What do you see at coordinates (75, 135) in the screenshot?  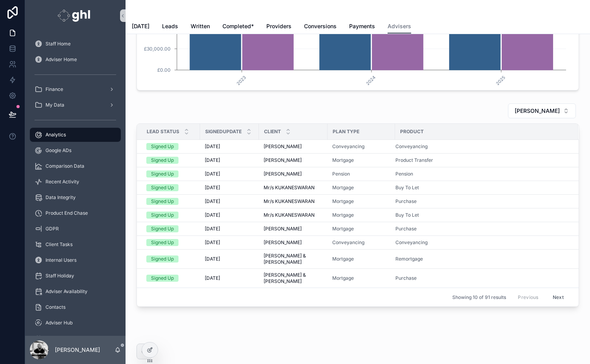 I see `a: Analytics` at bounding box center [75, 135].